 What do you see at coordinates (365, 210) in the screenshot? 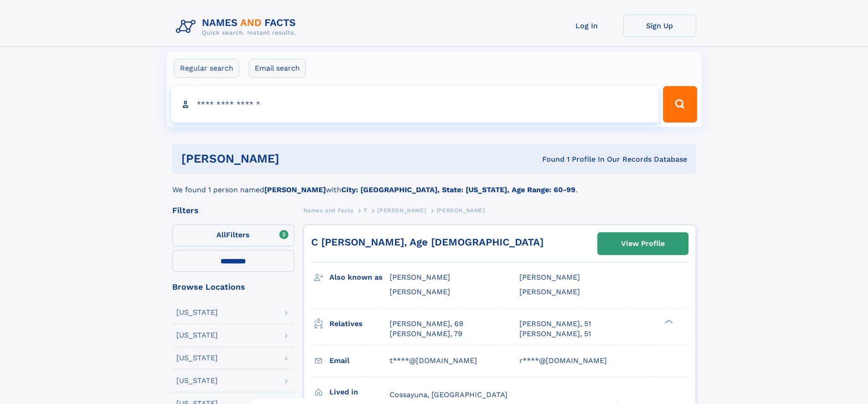
I see `span: T` at bounding box center [365, 210].